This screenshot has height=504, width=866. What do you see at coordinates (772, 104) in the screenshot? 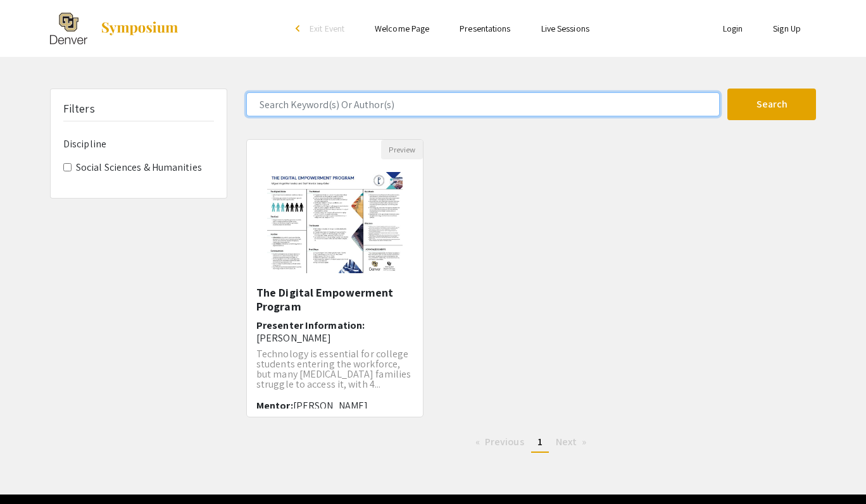
I see `button: Search` at bounding box center [772, 104].